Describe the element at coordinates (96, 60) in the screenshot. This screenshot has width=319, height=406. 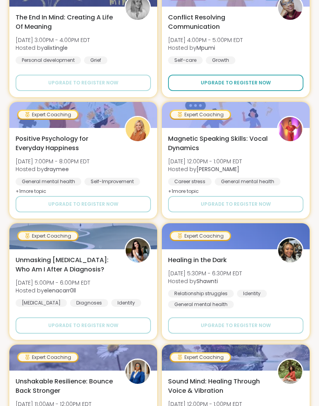
I see `div: Grief` at that location.